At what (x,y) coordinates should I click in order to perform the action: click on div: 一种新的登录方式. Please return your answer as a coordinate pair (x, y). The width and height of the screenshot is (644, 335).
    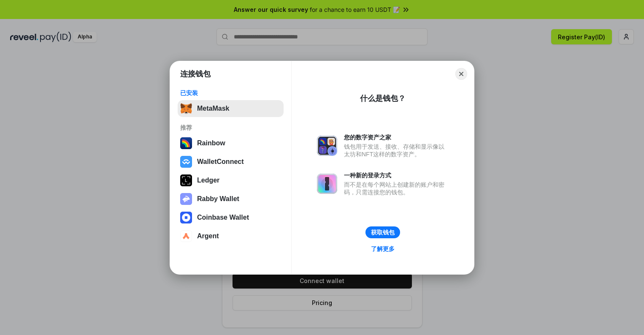
    Looking at the image, I should click on (396, 175).